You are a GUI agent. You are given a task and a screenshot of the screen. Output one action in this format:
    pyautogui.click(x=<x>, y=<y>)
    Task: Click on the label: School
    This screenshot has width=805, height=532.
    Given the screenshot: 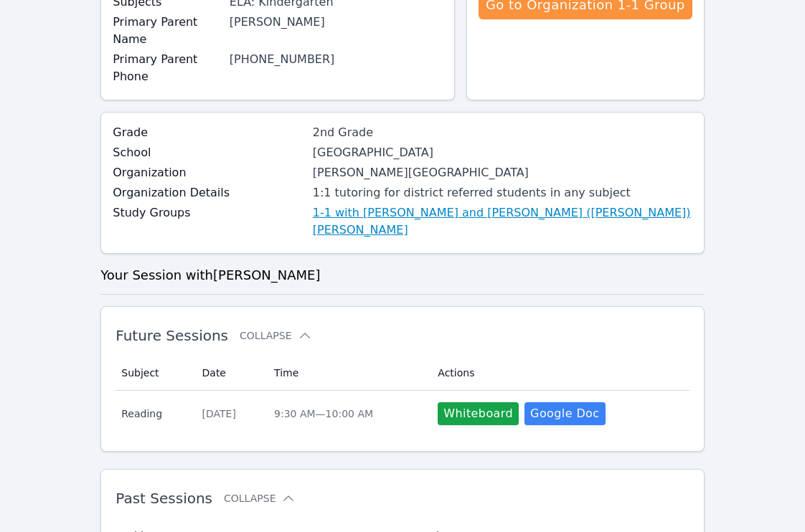 What is the action you would take?
    pyautogui.click(x=208, y=153)
    